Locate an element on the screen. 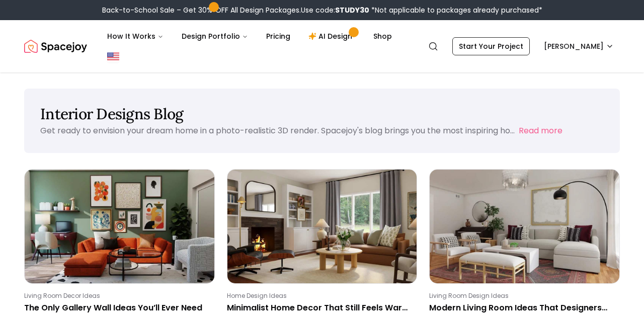  p: Modern Living Room Ideas That Designers Are Loving Right Now (With Real Examples) is located at coordinates (522, 308).